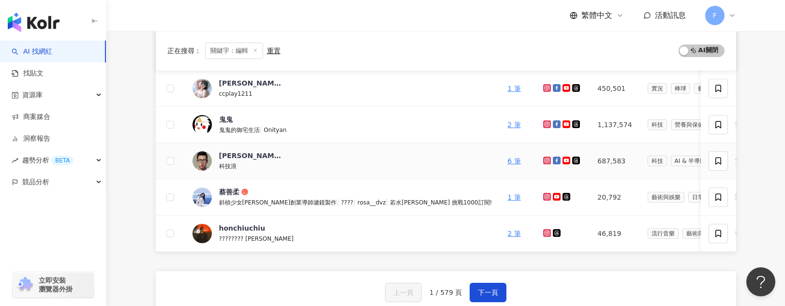 This screenshot has width=785, height=306. Describe the element at coordinates (446, 293) in the screenshot. I see `span: 1 / 579 頁` at that location.